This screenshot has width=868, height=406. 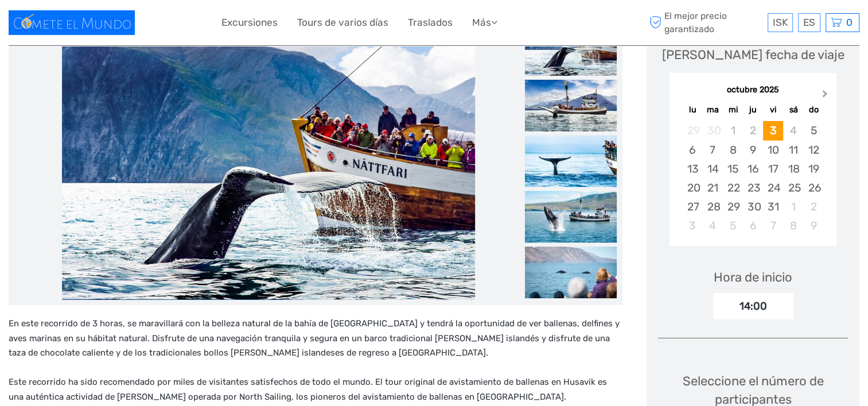 What do you see at coordinates (752, 109) in the screenshot?
I see `div: ju` at bounding box center [752, 109].